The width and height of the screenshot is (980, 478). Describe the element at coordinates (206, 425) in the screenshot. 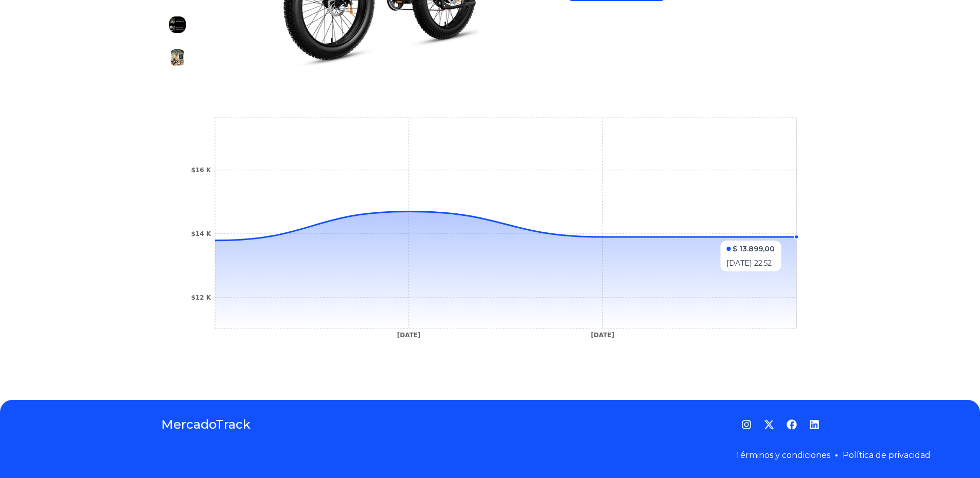

I see `a: MercadoTrack` at that location.